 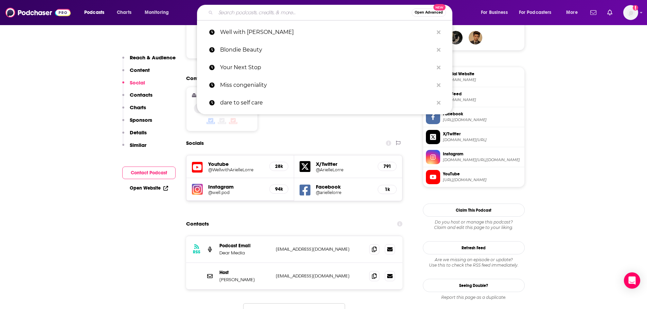 What do you see at coordinates (494, 13) in the screenshot?
I see `span: For Business` at bounding box center [494, 13].